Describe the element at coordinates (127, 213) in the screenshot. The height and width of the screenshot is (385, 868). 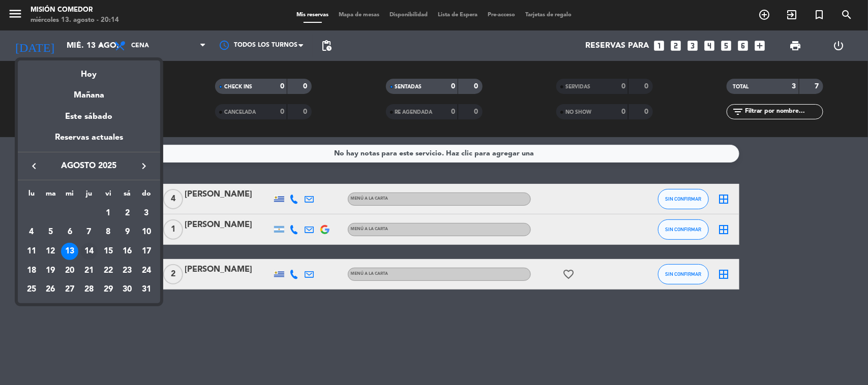
I see `div: 2` at that location.